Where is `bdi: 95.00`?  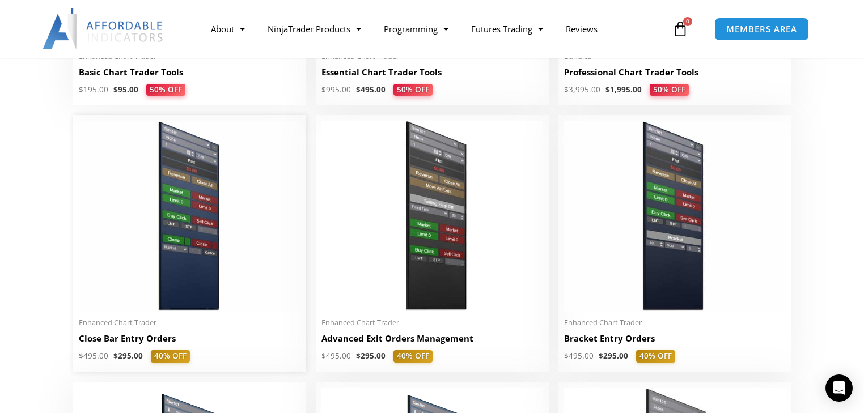
bdi: 95.00 is located at coordinates (126, 90).